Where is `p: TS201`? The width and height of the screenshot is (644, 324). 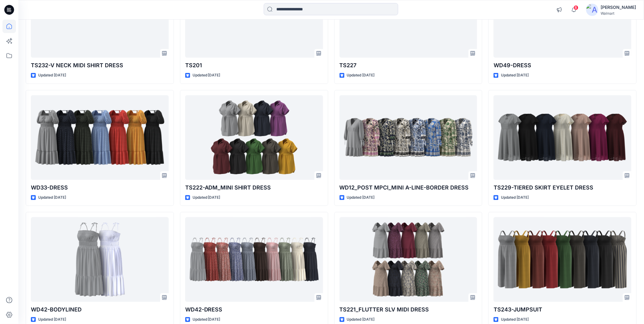 p: TS201 is located at coordinates (254, 66).